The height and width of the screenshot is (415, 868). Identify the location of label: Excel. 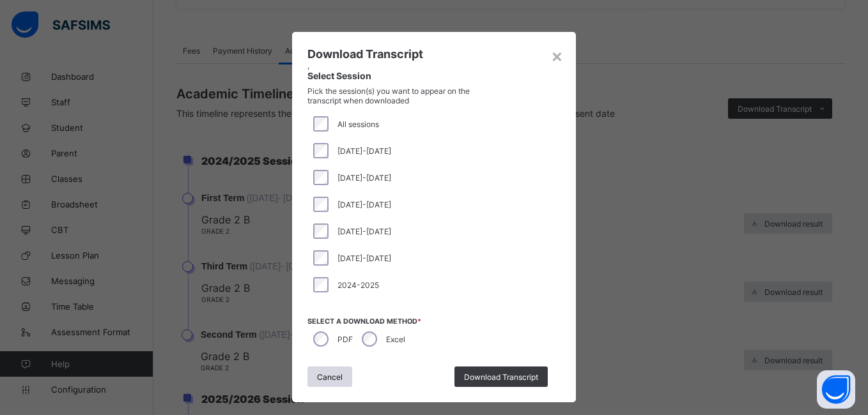
(396, 339).